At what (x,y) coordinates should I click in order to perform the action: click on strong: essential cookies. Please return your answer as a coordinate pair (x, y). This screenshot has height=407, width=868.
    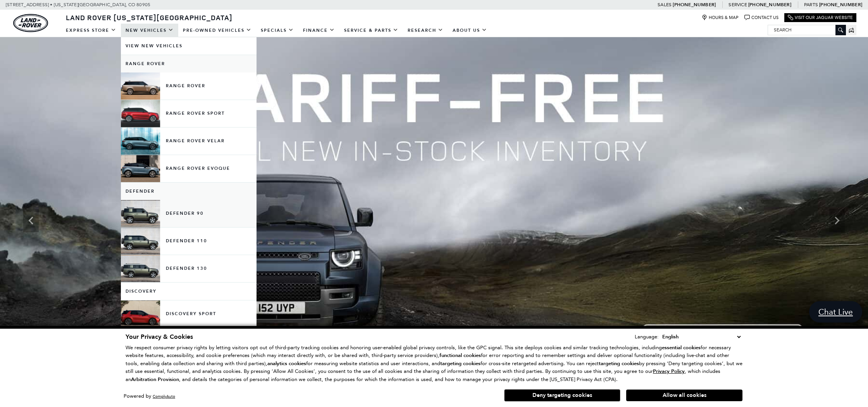
    Looking at the image, I should click on (681, 347).